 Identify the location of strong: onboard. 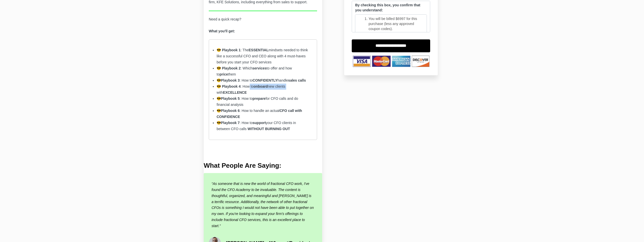
(261, 87).